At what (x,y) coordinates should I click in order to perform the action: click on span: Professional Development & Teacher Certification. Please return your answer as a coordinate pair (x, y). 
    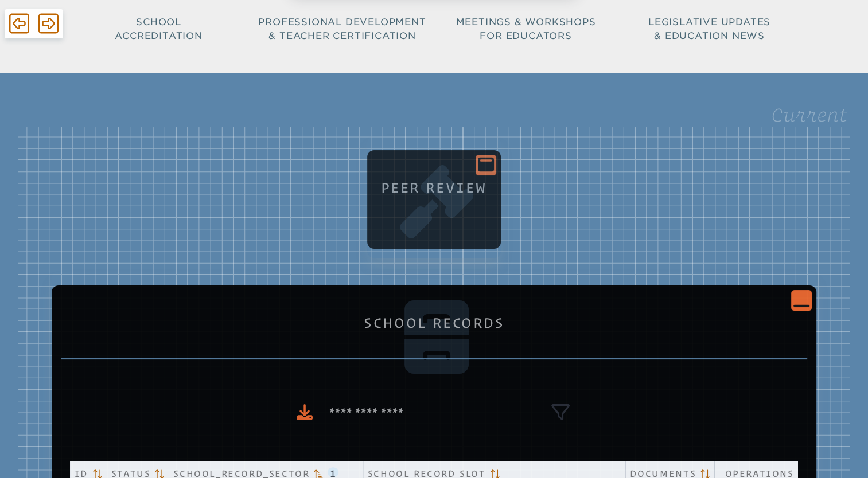
    Looking at the image, I should click on (342, 29).